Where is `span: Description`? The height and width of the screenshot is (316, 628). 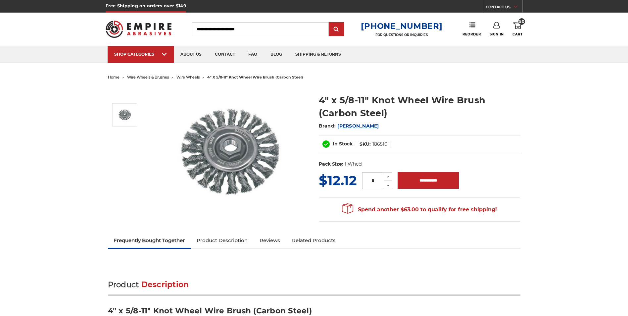 span: Description is located at coordinates (165, 285).